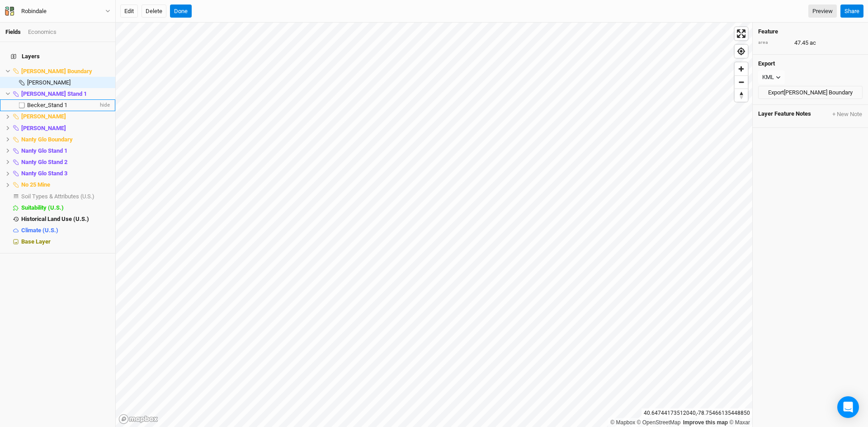 The height and width of the screenshot is (427, 868). Describe the element at coordinates (58, 56) in the screenshot. I see `h4: Layers` at that location.